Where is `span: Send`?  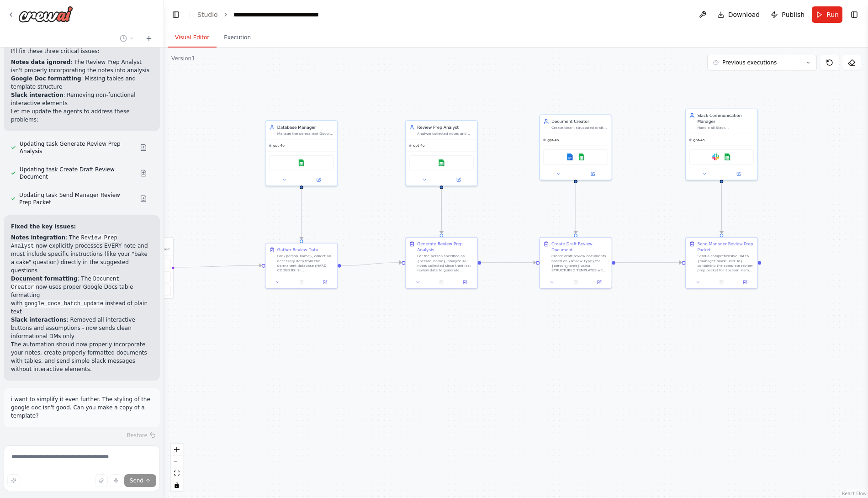 span: Send is located at coordinates (137, 481).